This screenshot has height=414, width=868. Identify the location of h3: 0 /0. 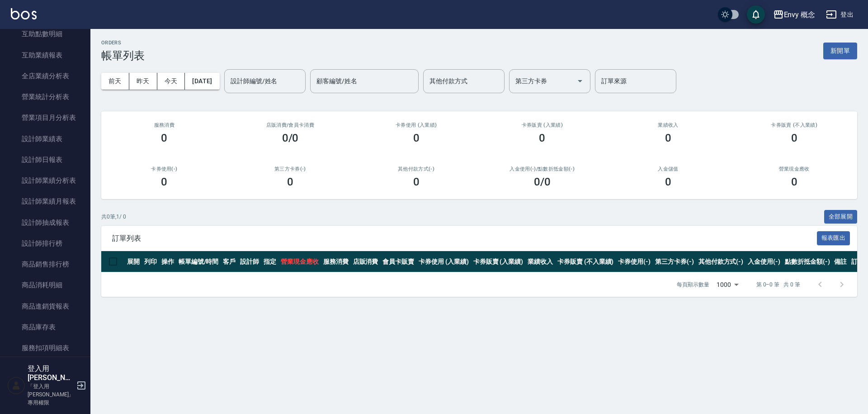
(542, 182).